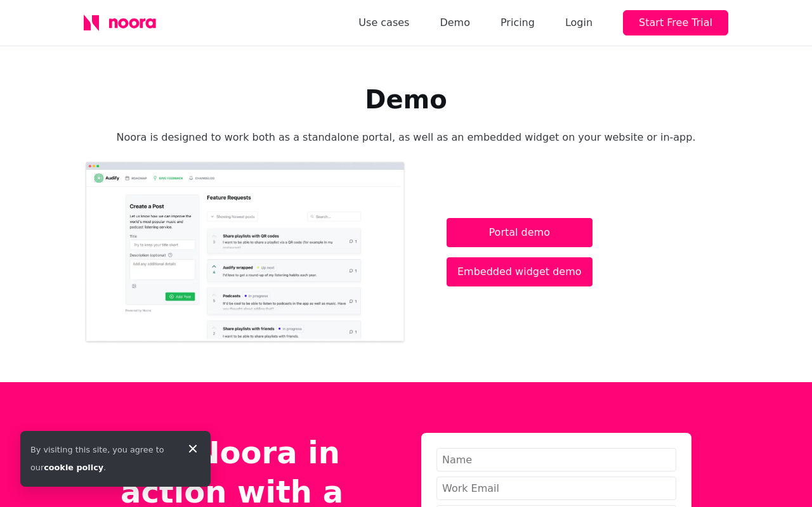  I want to click on a: Embedded widget demo, so click(520, 272).